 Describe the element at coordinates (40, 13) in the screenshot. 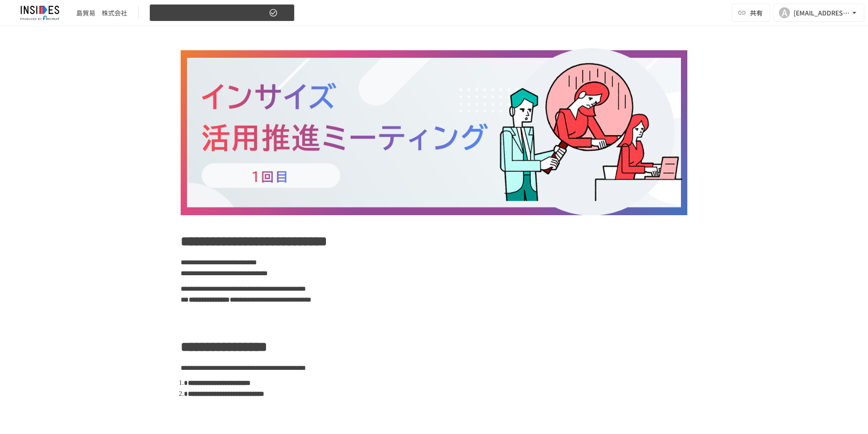

I see `img: JmGSPSkPjKwBq77AtHmwC7bJguQHJlCRQfAXtnx4WuV` at that location.